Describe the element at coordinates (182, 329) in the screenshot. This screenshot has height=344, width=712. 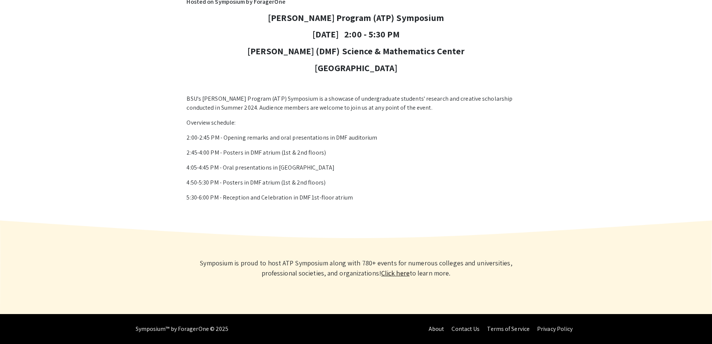
I see `div: Symposium™ by ForagerOne © 2025` at that location.